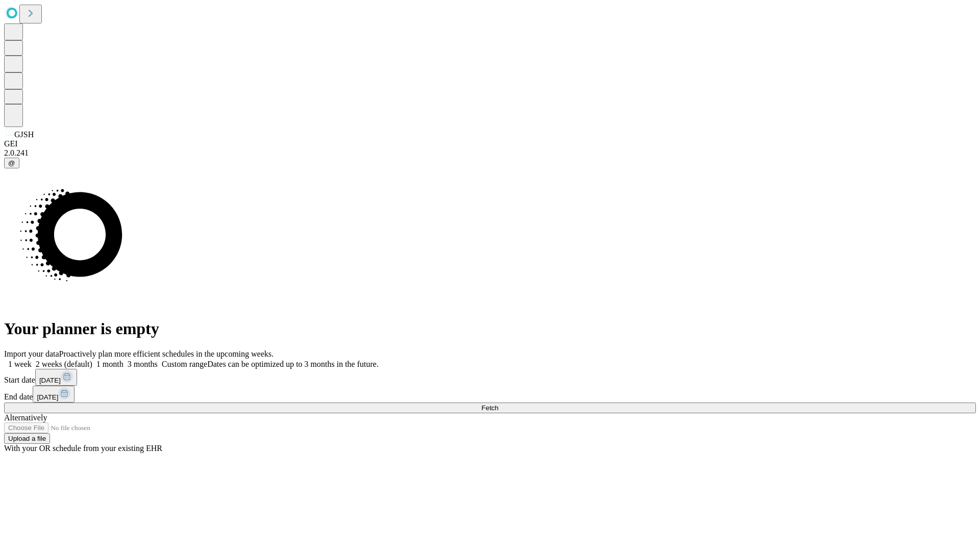 The image size is (980, 551). Describe the element at coordinates (292, 364) in the screenshot. I see `span: Dates can be optimized up to 3 months in the future.` at that location.